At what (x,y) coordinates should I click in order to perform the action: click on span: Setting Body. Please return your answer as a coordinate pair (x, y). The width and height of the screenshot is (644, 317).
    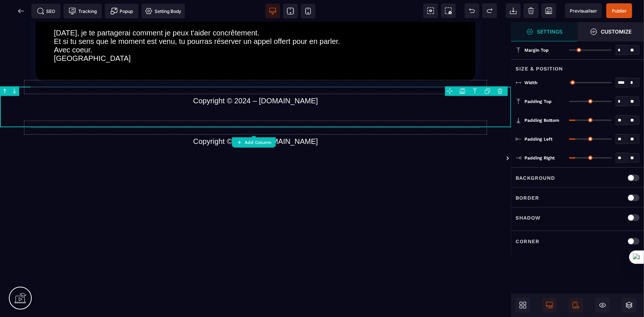
    Looking at the image, I should click on (163, 11).